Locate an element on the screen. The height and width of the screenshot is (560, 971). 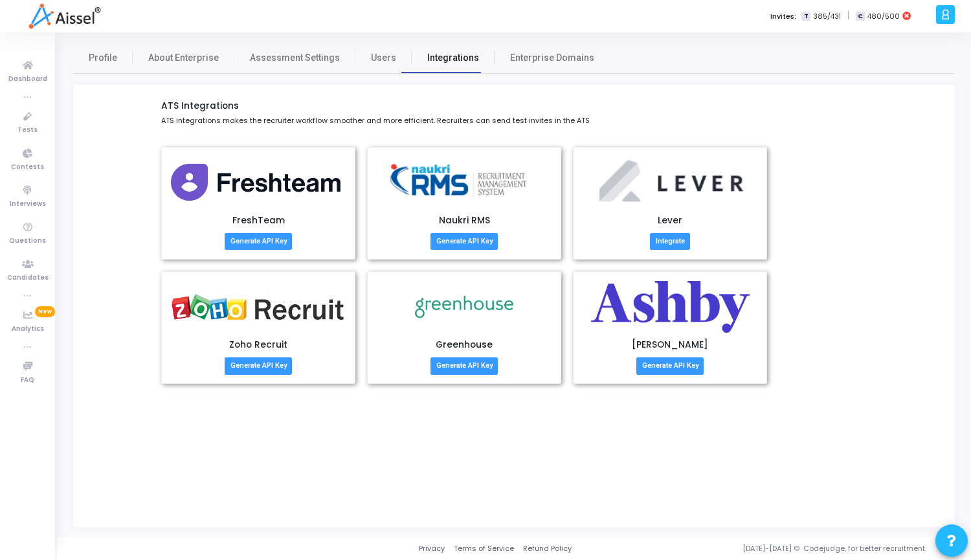
img: Naukri RMSLogo is located at coordinates (463, 183).